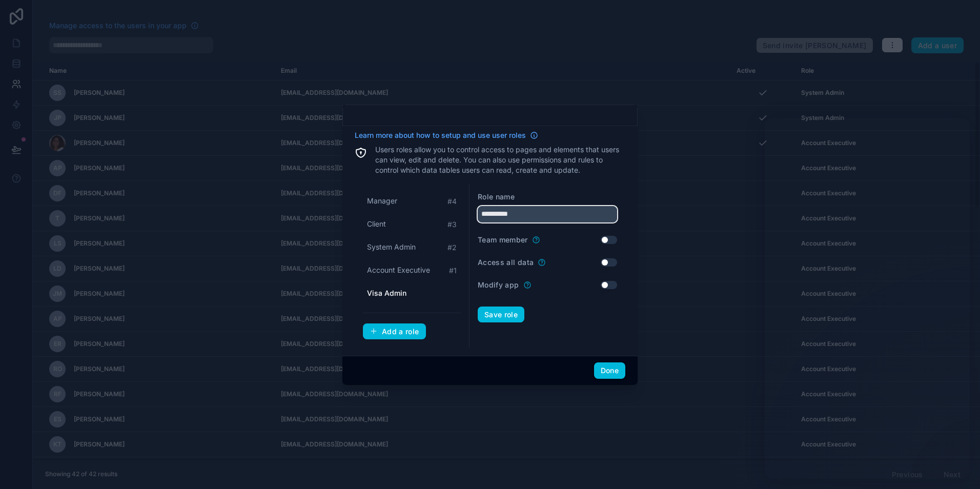  What do you see at coordinates (452, 202) in the screenshot?
I see `span: # 4` at bounding box center [452, 202].